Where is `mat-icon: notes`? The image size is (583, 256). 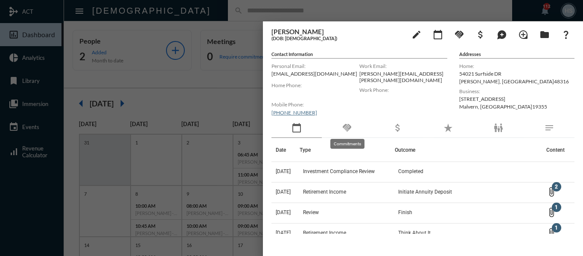
mat-icon: notes is located at coordinates (550, 128).